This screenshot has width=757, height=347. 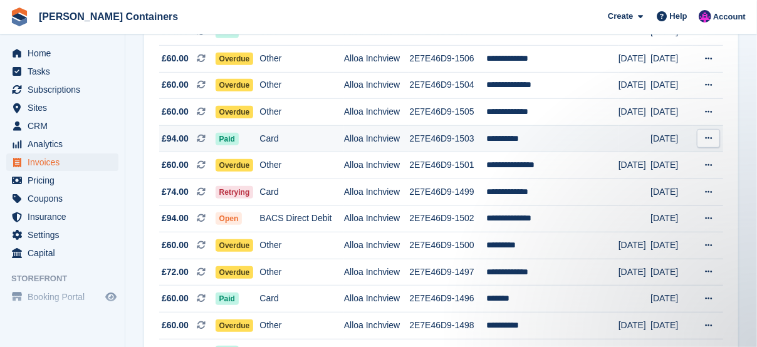 I want to click on span: £72.00, so click(x=175, y=272).